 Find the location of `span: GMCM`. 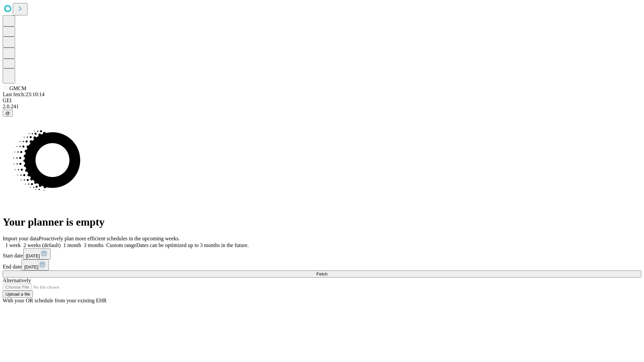

span: GMCM is located at coordinates (18, 88).